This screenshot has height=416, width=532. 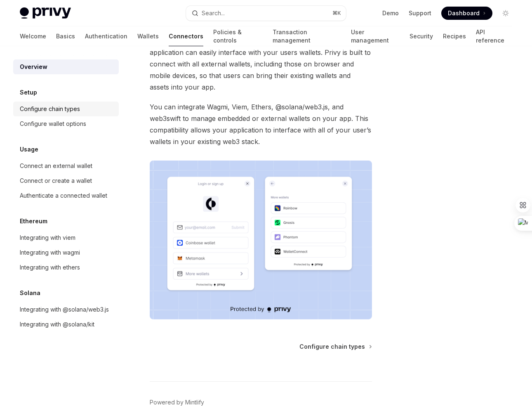 I want to click on a: Authentication, so click(x=106, y=36).